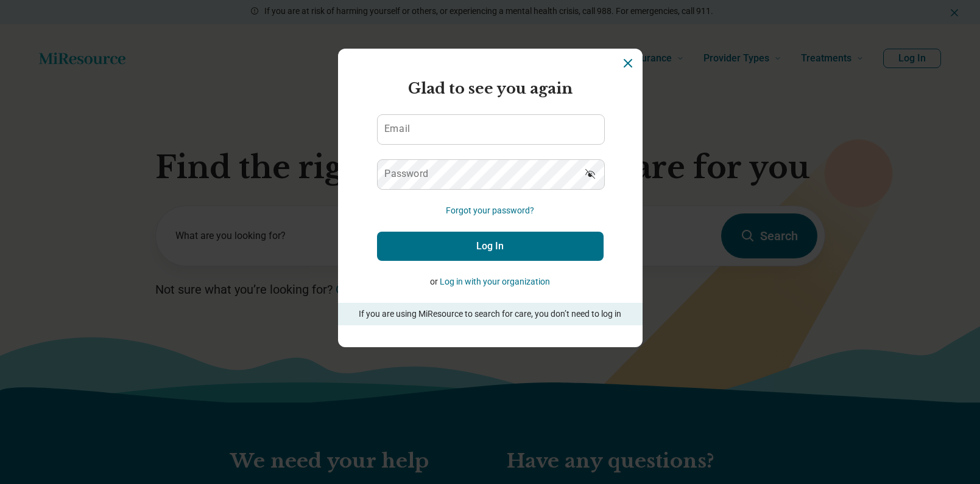 The width and height of the screenshot is (980, 484). What do you see at coordinates (490, 197) in the screenshot?
I see `section: Login Dialog` at bounding box center [490, 197].